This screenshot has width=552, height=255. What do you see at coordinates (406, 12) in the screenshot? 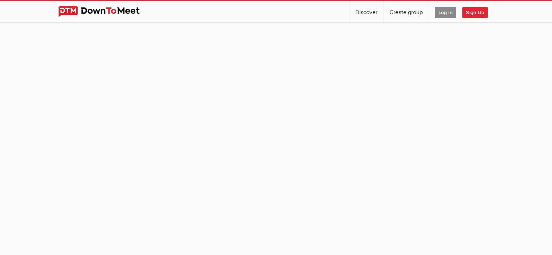
I see `a: Create group` at bounding box center [406, 12].